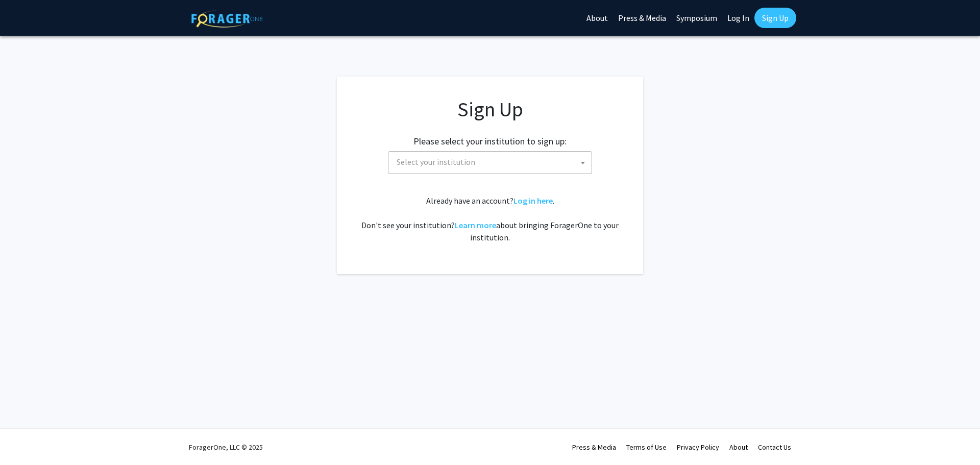 This screenshot has height=465, width=980. I want to click on h1: Sign Up, so click(490, 109).